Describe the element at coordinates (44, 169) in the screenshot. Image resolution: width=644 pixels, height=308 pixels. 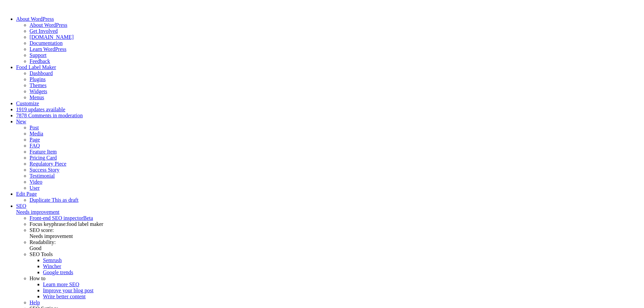
I see `a: Success Story` at that location.